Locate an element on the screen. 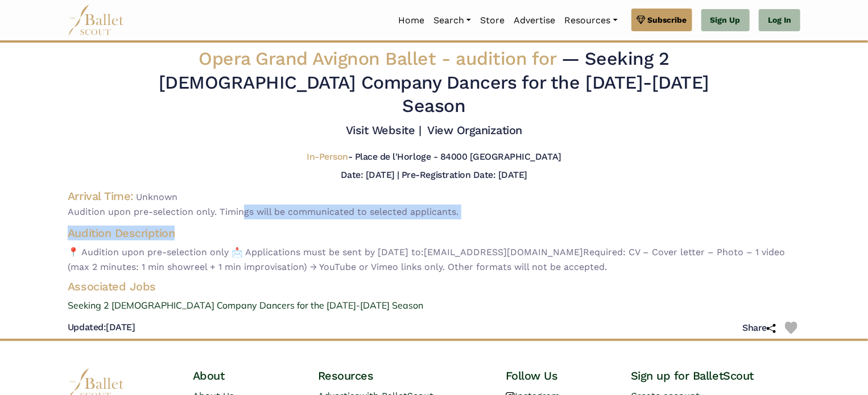  h4: Follow Us is located at coordinates (559, 376).